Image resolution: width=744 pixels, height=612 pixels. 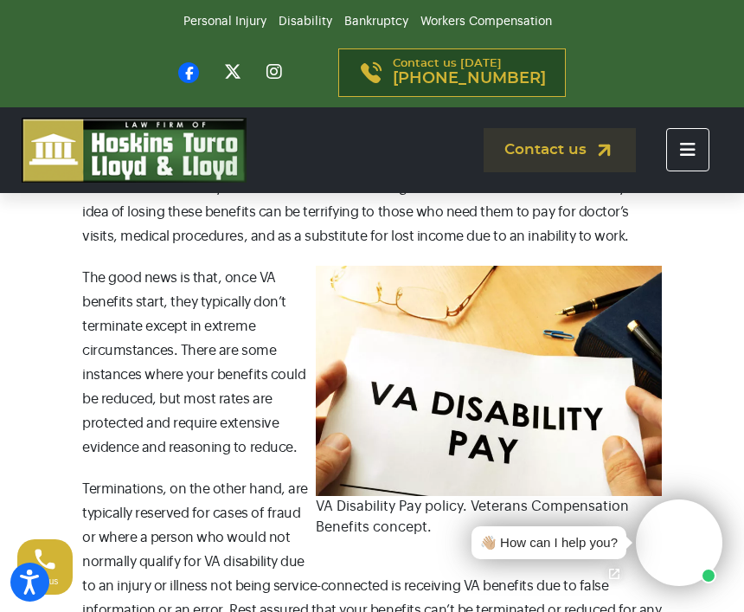 I want to click on a: Open chat, so click(x=614, y=573).